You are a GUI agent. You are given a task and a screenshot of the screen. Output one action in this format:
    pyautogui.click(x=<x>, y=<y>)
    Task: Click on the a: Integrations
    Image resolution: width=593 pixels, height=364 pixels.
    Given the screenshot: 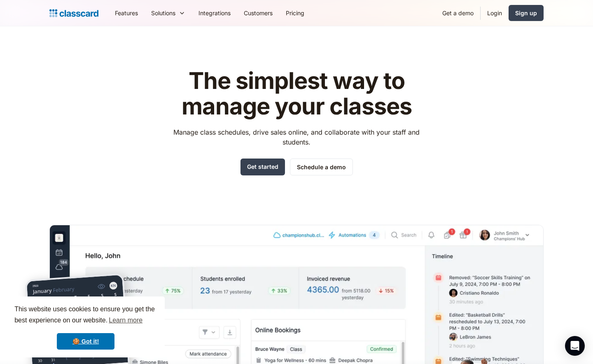 What is the action you would take?
    pyautogui.click(x=215, y=13)
    